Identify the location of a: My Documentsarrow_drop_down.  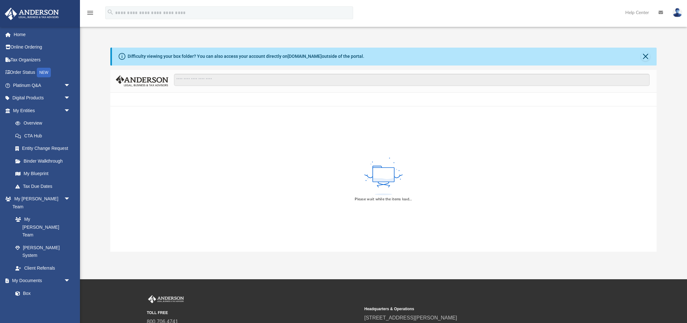
(41, 281).